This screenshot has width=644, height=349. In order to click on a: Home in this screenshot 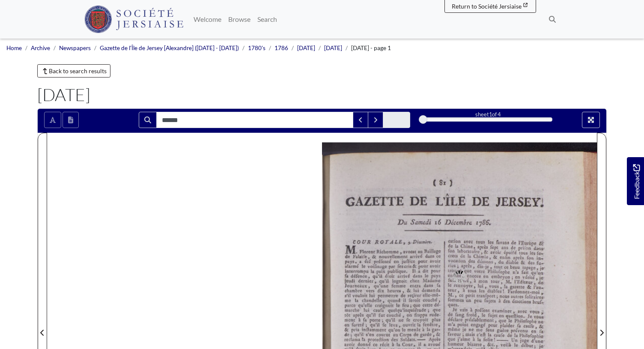, I will do `click(14, 48)`.